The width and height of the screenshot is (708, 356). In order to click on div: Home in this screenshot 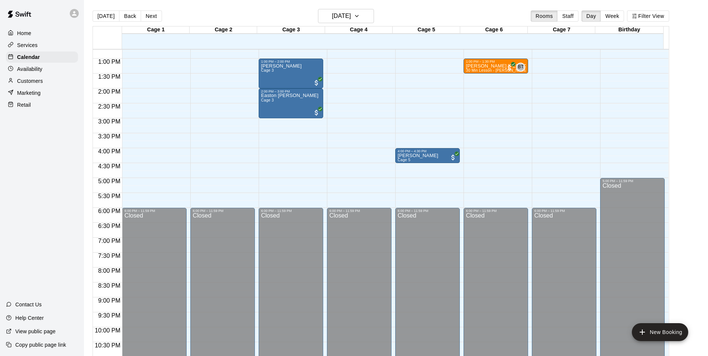, I will do `click(42, 33)`.